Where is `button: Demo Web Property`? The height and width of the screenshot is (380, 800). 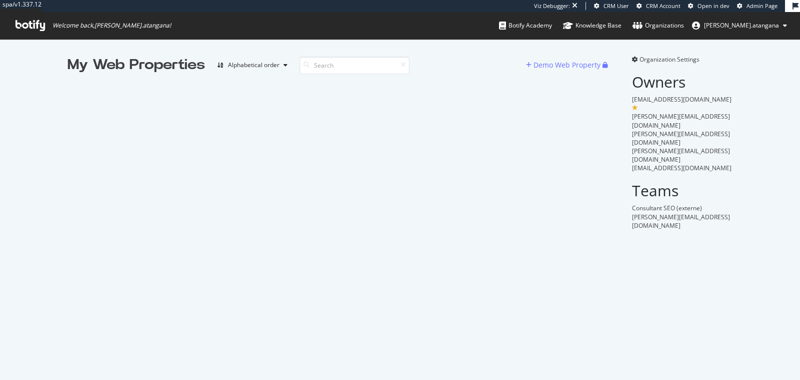 button: Demo Web Property is located at coordinates (564, 65).